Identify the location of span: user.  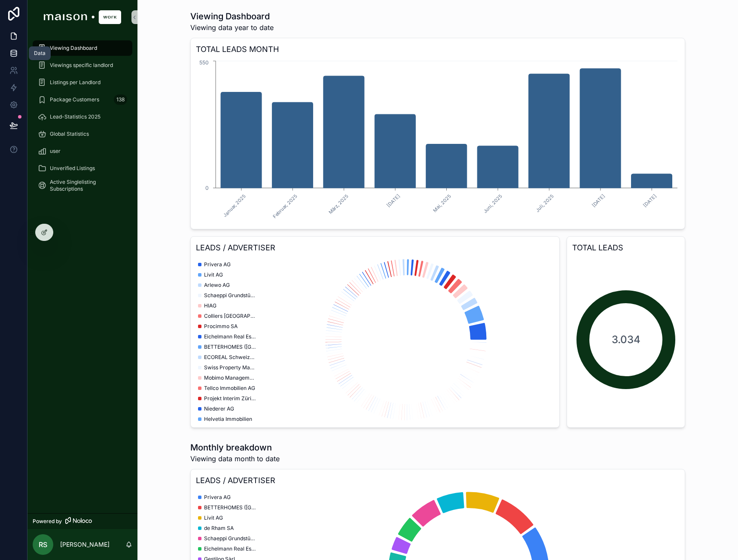
(55, 151).